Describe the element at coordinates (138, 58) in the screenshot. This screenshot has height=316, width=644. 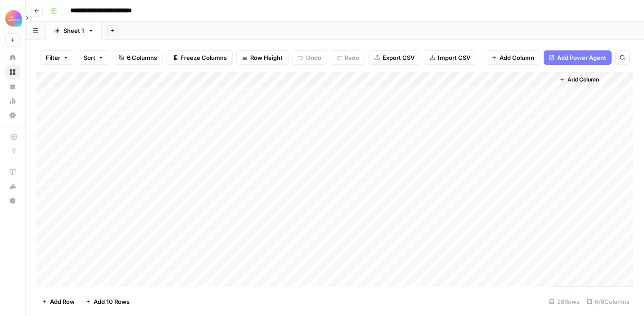
I see `button: 6 Columns` at that location.